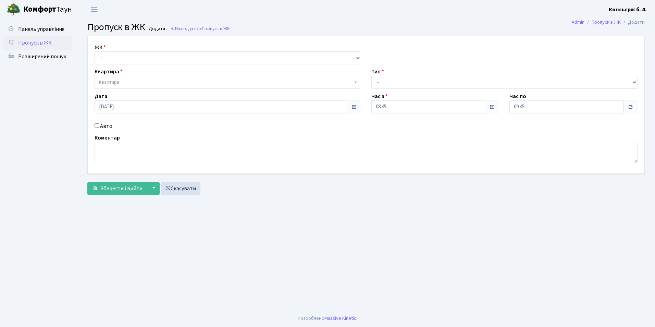 The width and height of the screenshot is (655, 327). What do you see at coordinates (378, 72) in the screenshot?
I see `label: Тип` at bounding box center [378, 72].